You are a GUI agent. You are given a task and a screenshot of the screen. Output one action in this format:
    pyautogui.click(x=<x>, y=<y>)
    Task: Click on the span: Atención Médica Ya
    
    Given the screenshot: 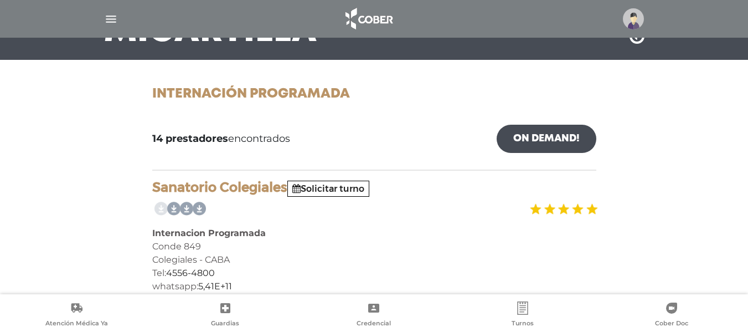 What is the action you would take?
    pyautogui.click(x=76, y=324)
    